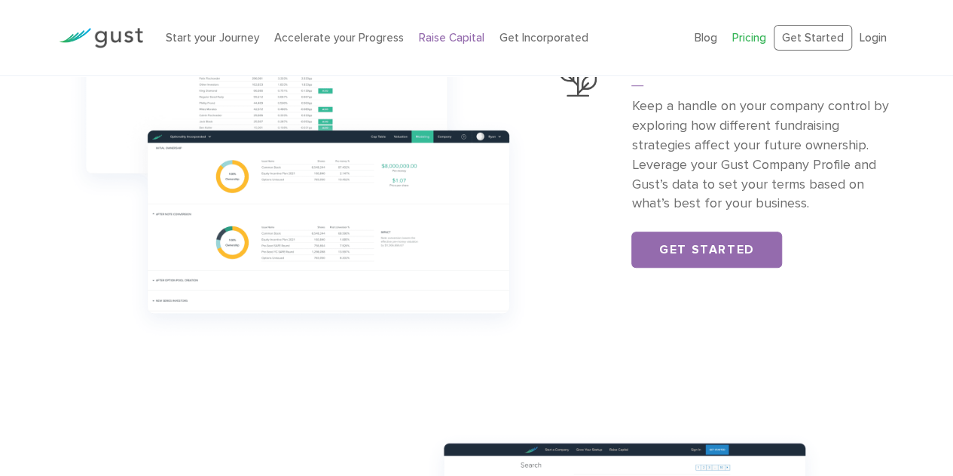  I want to click on a: Login, so click(874, 38).